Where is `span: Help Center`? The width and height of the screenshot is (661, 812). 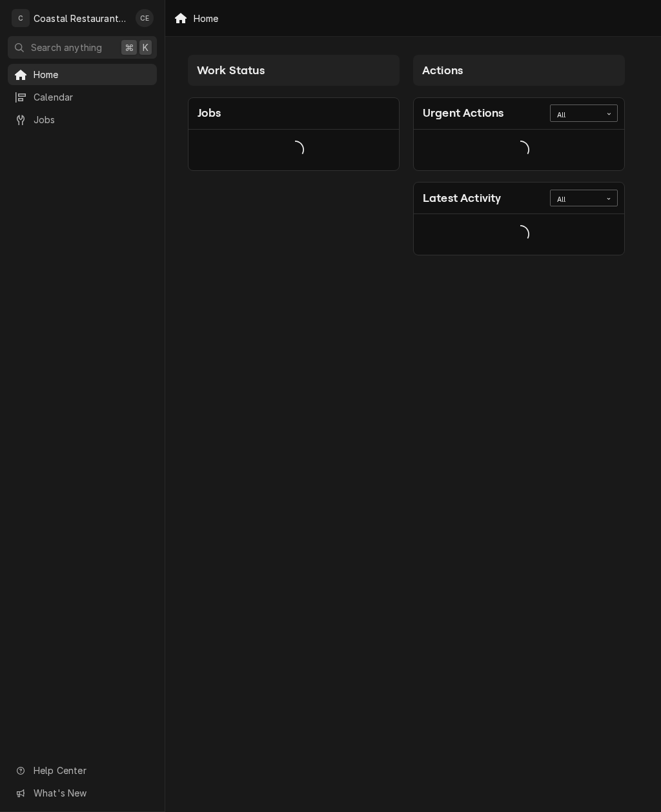
span: Help Center is located at coordinates (91, 771).